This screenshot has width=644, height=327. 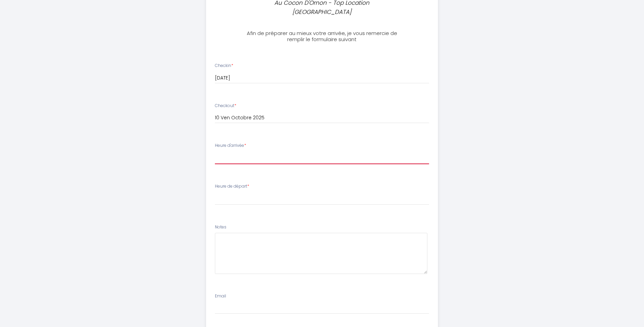 I want to click on h3: Afin de préparer au mieux votre arrivée, je vous remercie de remplir le formulaire suivant, so click(x=322, y=36).